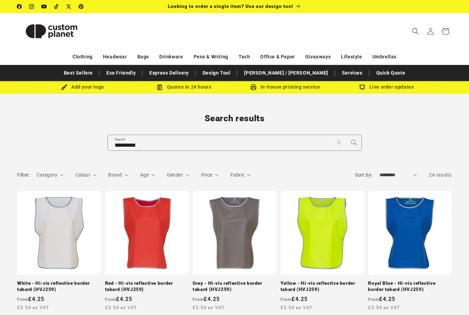  Describe the element at coordinates (52, 31) in the screenshot. I see `a: Custom Planet` at that location.